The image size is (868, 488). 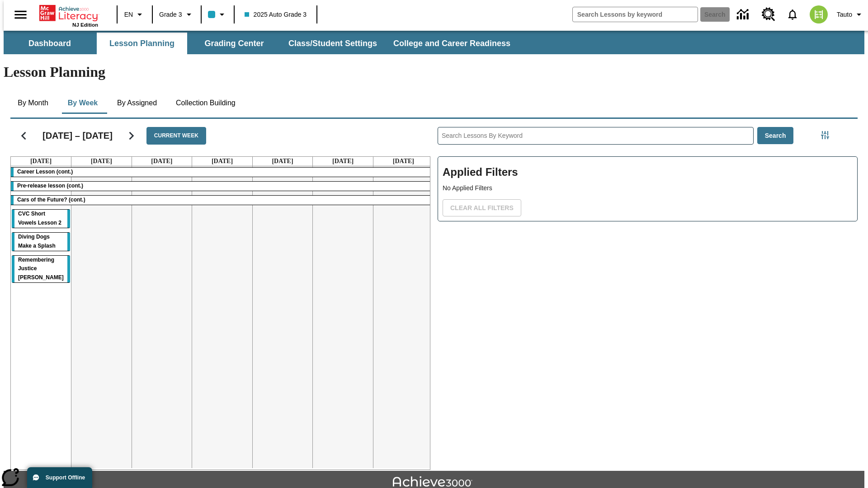 What do you see at coordinates (596, 135) in the screenshot?
I see `input: Search Lessons By Keyword` at bounding box center [596, 135].